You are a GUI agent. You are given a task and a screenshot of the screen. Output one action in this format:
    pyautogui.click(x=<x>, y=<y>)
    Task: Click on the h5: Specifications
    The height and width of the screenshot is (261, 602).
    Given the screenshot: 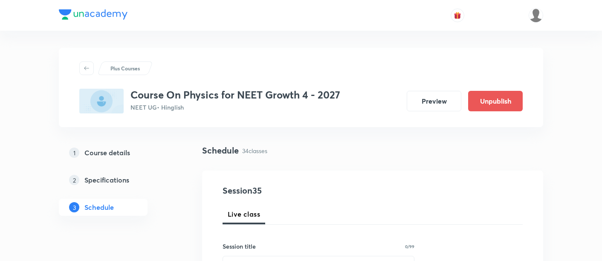 What is the action you would take?
    pyautogui.click(x=107, y=180)
    